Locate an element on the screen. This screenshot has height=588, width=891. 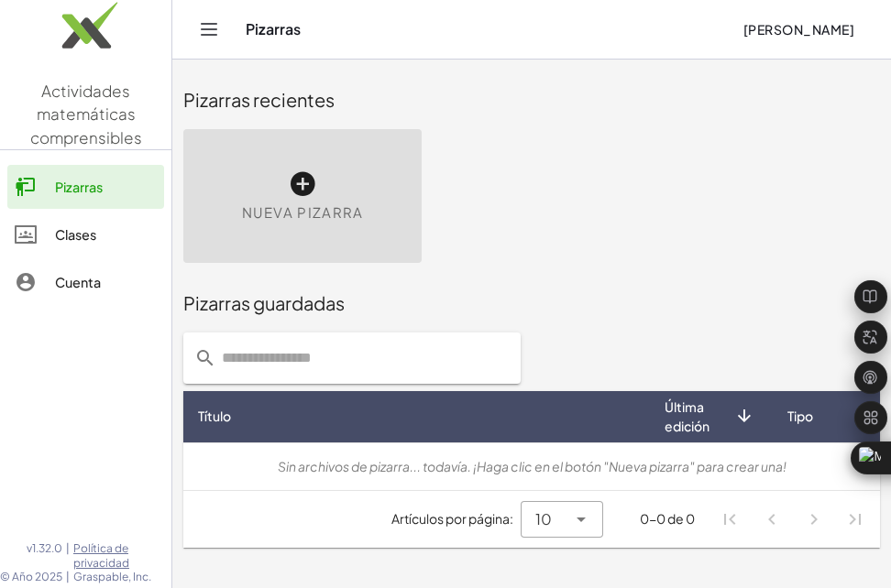
a: Pizarras is located at coordinates (86, 187).